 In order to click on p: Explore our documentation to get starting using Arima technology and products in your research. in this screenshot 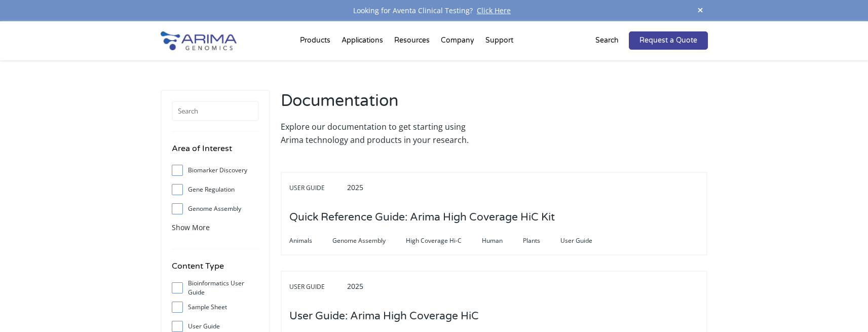, I will do `click(385, 134)`.